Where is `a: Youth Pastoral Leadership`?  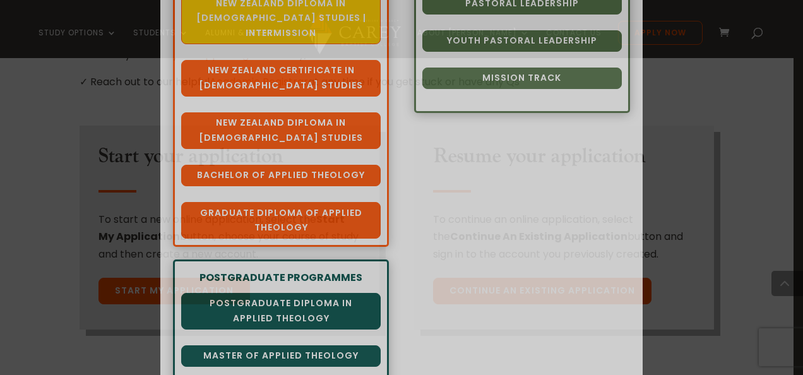
a: Youth Pastoral Leadership is located at coordinates (522, 41).